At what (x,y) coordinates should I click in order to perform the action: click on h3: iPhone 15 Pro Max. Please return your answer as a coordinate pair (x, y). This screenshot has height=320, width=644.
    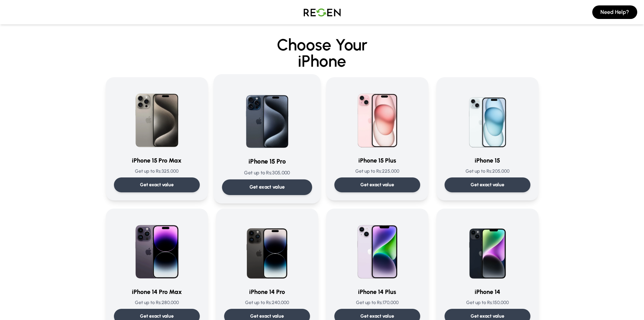
    Looking at the image, I should click on (157, 160).